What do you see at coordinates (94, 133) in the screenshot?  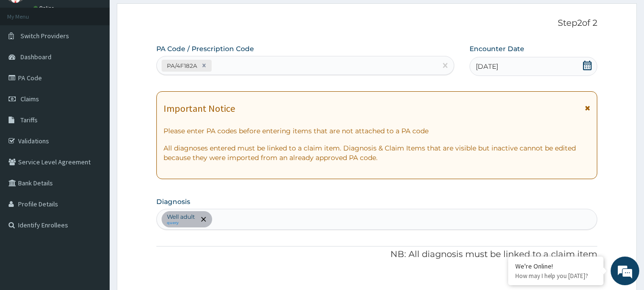 I see `span: We're online!` at bounding box center [94, 133].